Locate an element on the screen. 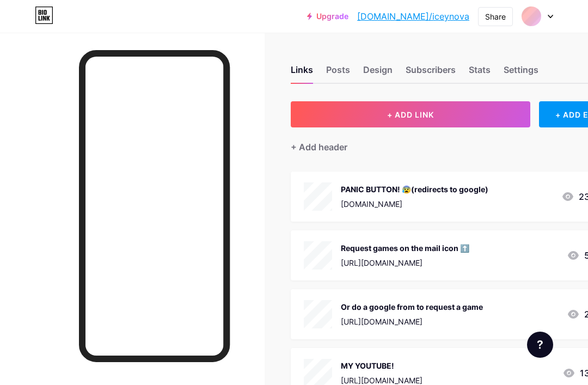 The image size is (588, 385). div: Request games on the mail icon ⬆️ is located at coordinates (405, 248).